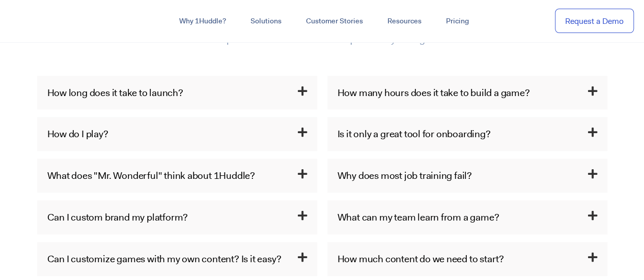 The height and width of the screenshot is (280, 644). What do you see at coordinates (164, 259) in the screenshot?
I see `a: Can I customize games with my own content? Is it easy?` at bounding box center [164, 259].